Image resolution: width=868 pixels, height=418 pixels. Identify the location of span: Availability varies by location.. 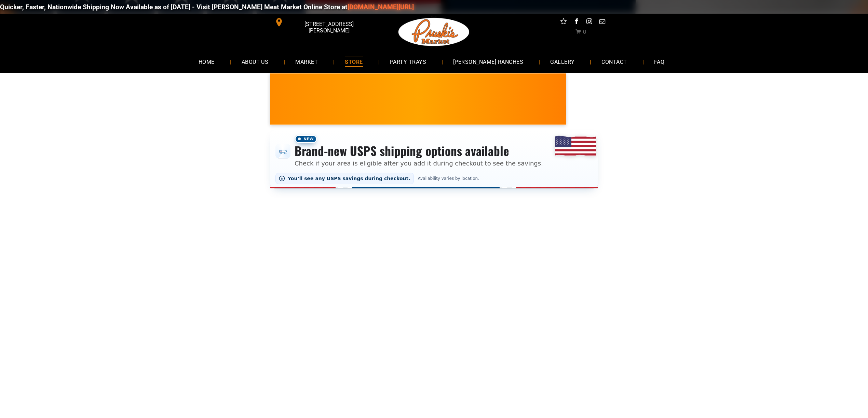
(448, 179).